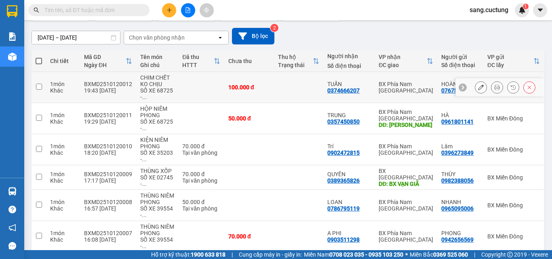 This screenshot has width=552, height=259. Describe the element at coordinates (274, 28) in the screenshot. I see `sup: 2` at that location.